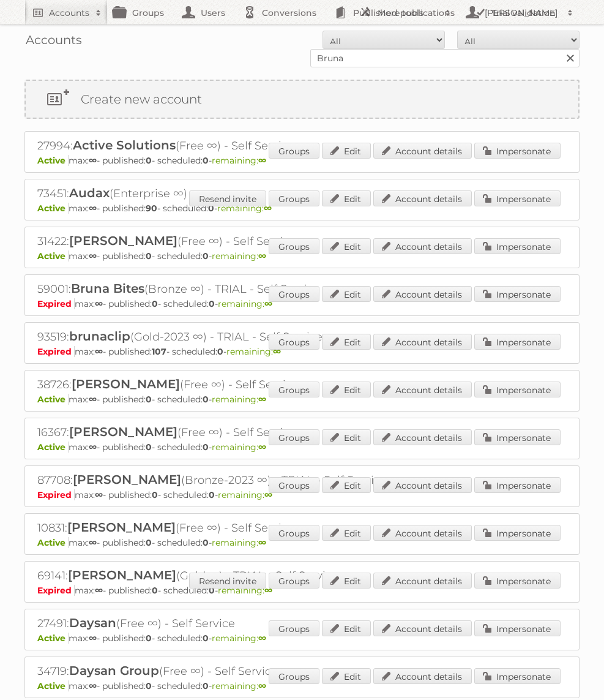 The width and height of the screenshot is (604, 700). Describe the element at coordinates (252, 528) in the screenshot. I see `h2: 10831: (Free ∞) - Self Service` at that location.